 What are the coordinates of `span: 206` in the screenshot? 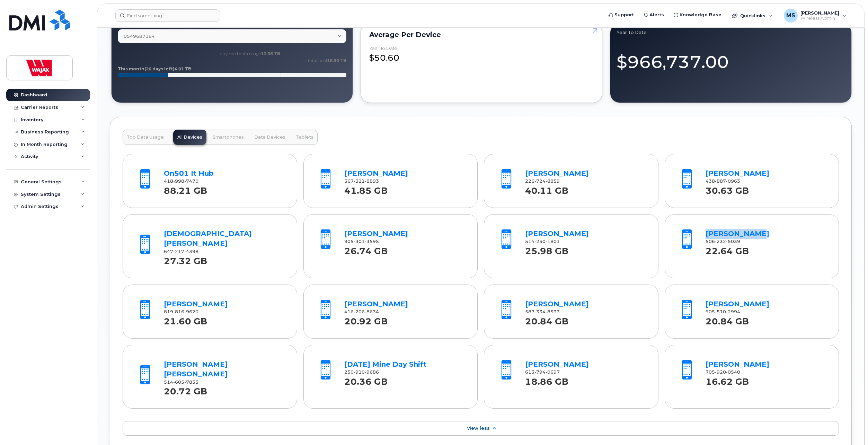 It's located at (359, 311).